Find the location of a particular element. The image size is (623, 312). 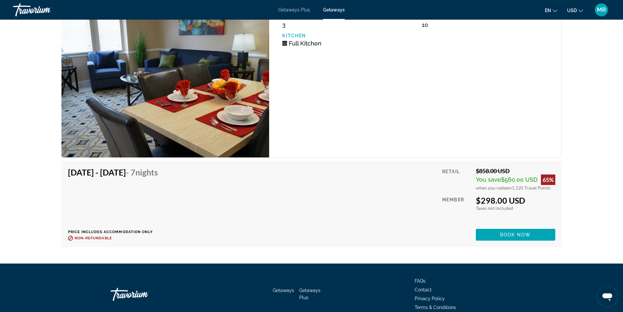

div: 65% is located at coordinates (549, 180).